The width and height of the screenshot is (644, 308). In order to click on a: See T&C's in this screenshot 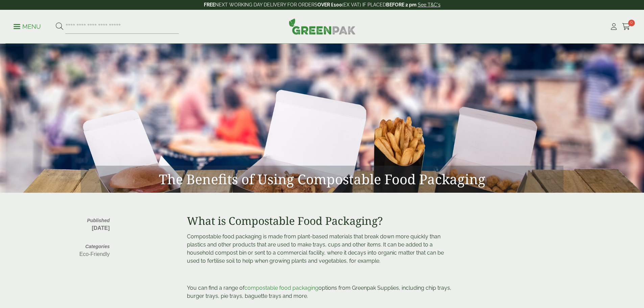, I will do `click(430, 5)`.